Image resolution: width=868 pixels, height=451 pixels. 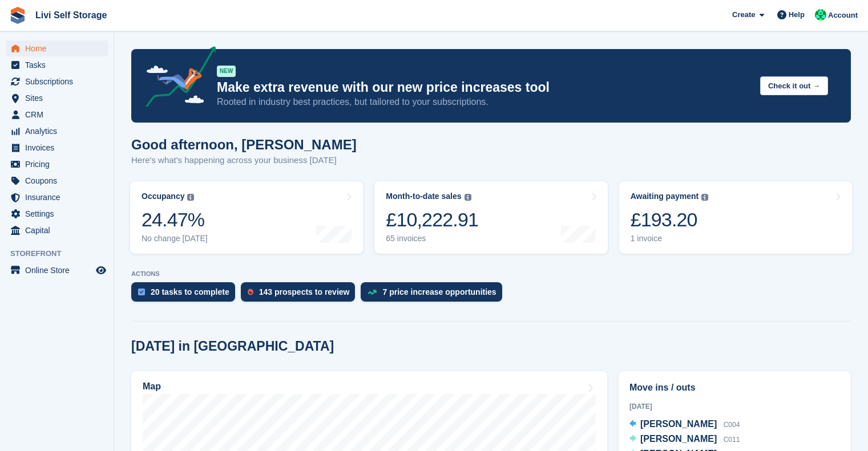 I want to click on span: C004, so click(x=732, y=425).